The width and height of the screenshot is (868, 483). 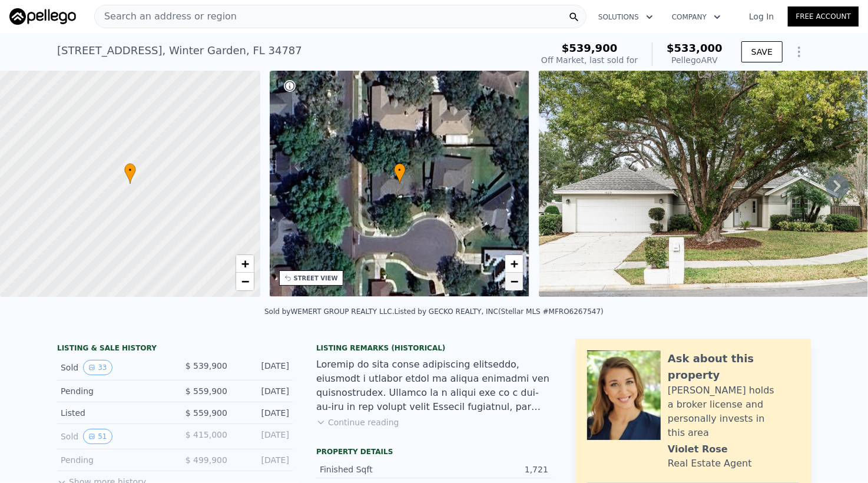 I want to click on button: Show Options, so click(x=799, y=52).